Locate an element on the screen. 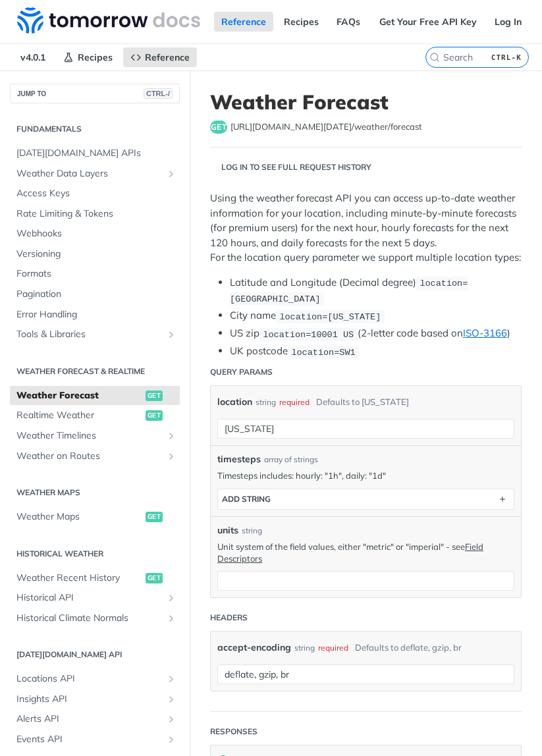 This screenshot has width=542, height=756. li: UK postcode is located at coordinates (375, 351).